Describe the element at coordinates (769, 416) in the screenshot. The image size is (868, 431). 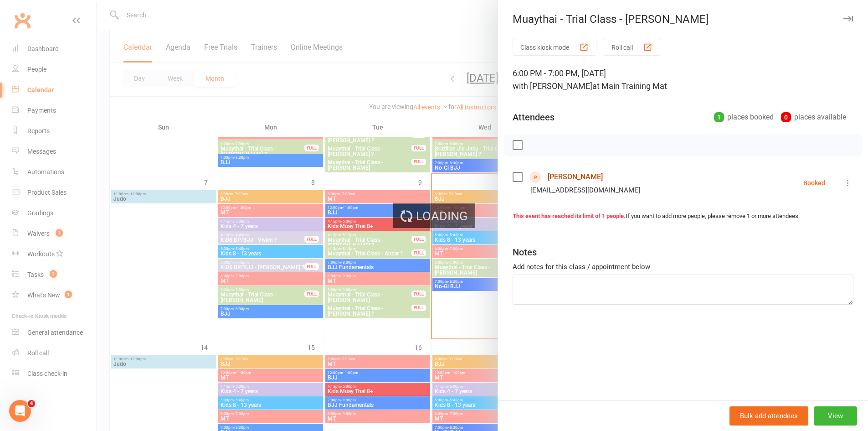
I see `button: Bulk add attendees` at that location.